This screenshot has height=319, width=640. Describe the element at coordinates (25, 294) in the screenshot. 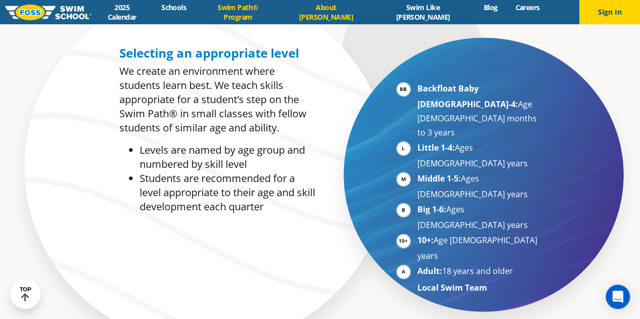

I see `div: TOP` at that location.